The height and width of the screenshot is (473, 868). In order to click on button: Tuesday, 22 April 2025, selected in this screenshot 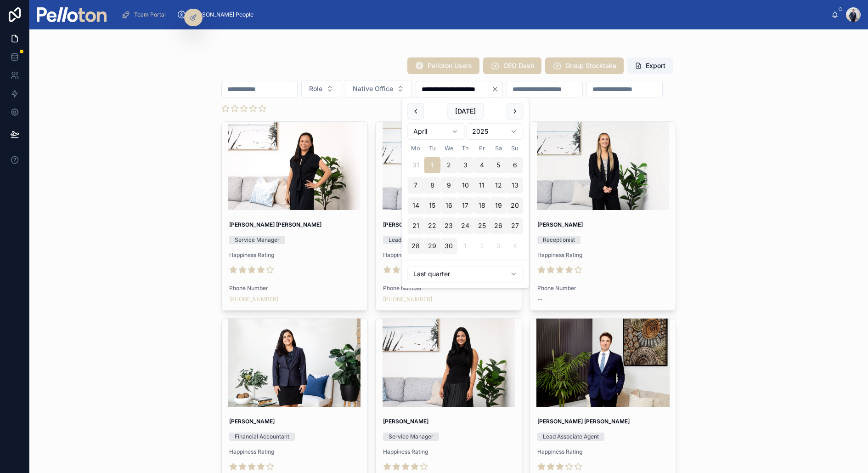, I will do `click(433, 226)`.